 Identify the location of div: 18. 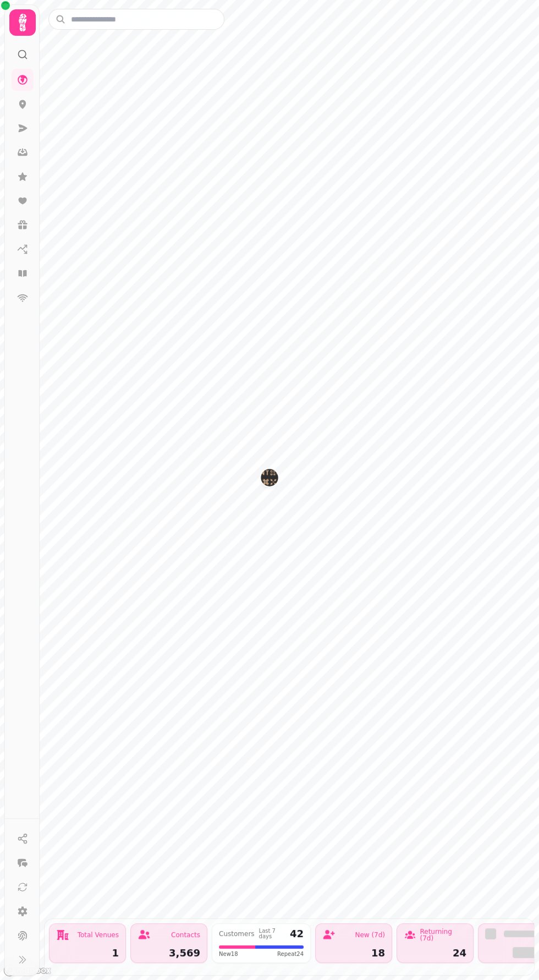
(354, 952).